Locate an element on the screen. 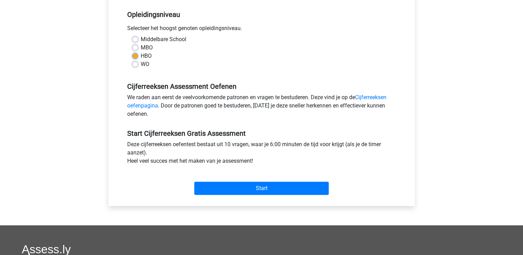  label: Middelbare School is located at coordinates (163, 39).